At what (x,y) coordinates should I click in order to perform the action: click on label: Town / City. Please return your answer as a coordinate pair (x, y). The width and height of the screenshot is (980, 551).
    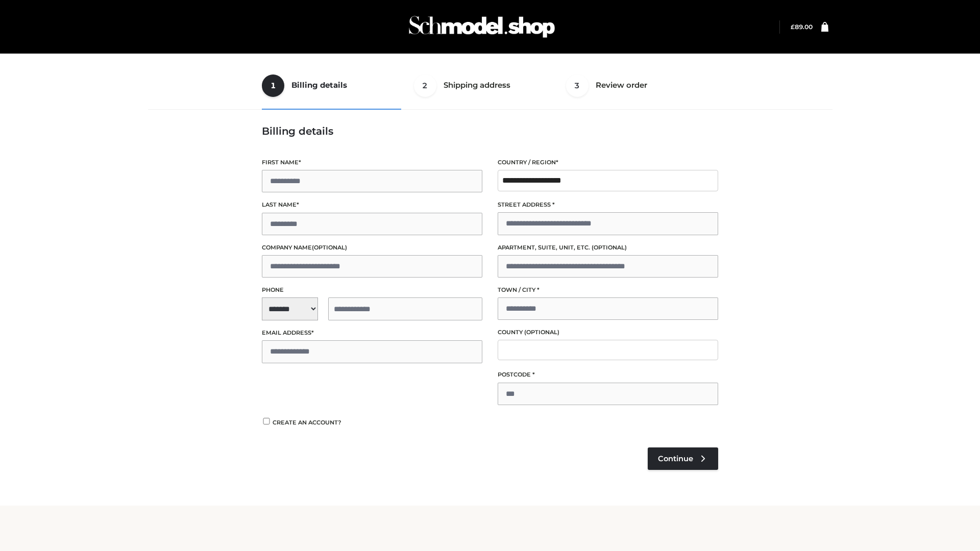
    Looking at the image, I should click on (608, 289).